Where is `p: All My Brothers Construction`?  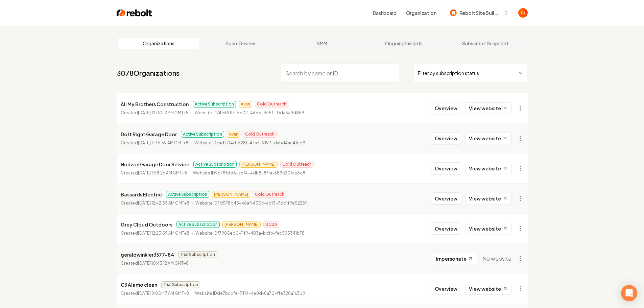 p: All My Brothers Construction is located at coordinates (155, 104).